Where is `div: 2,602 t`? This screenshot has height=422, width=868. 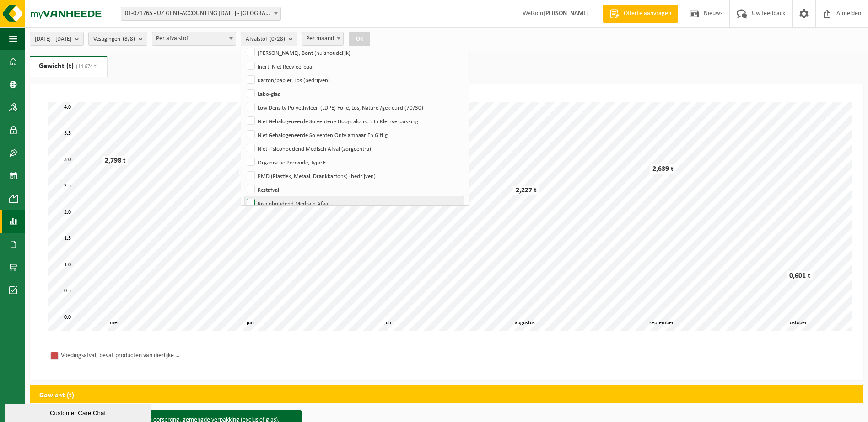 div: 2,602 t is located at coordinates (252, 171).